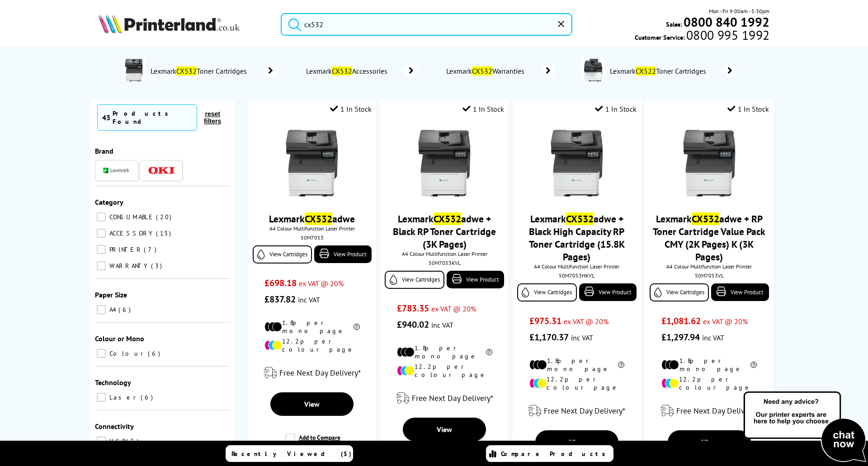 The width and height of the screenshot is (868, 466). I want to click on a: LexmarkCX532adwe + Black RP Toner Cartridge (3K Pages), so click(445, 231).